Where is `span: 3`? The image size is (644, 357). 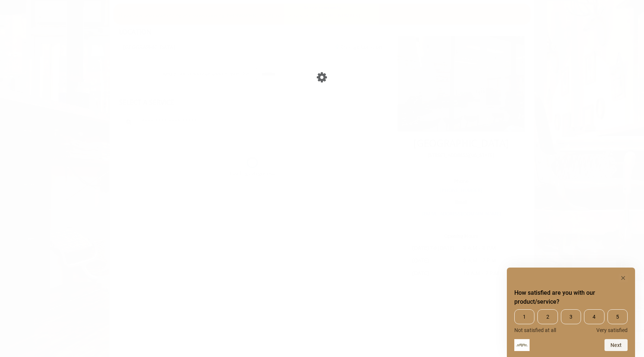 span: 3 is located at coordinates (571, 317).